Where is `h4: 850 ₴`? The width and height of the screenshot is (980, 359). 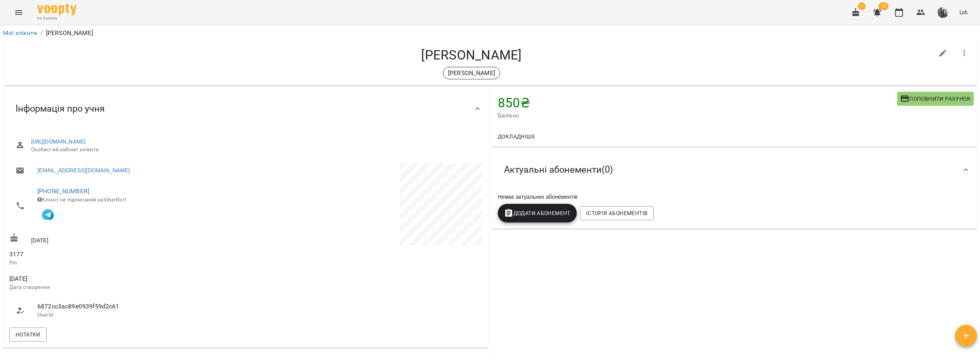 h4: 850 ₴ is located at coordinates (697, 102).